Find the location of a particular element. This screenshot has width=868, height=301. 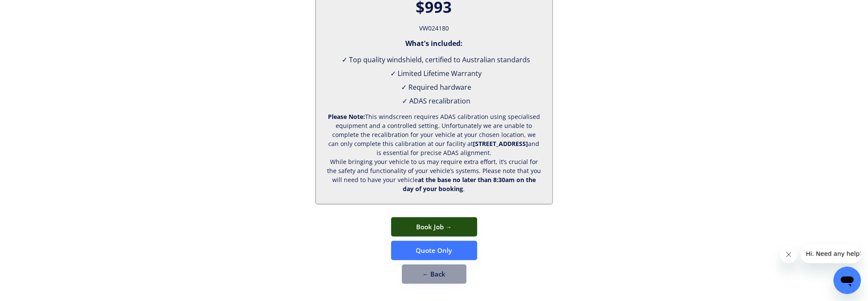

strong: Please Note: is located at coordinates (346, 116).